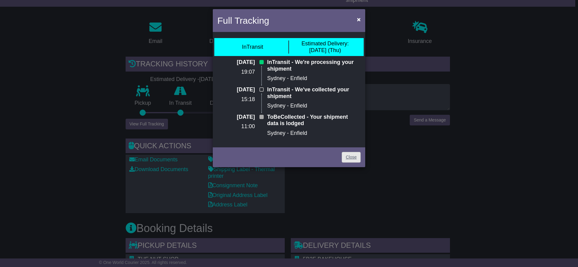  Describe the element at coordinates (314, 120) in the screenshot. I see `p: ToBeCollected - Your shipment data is lodged` at that location.